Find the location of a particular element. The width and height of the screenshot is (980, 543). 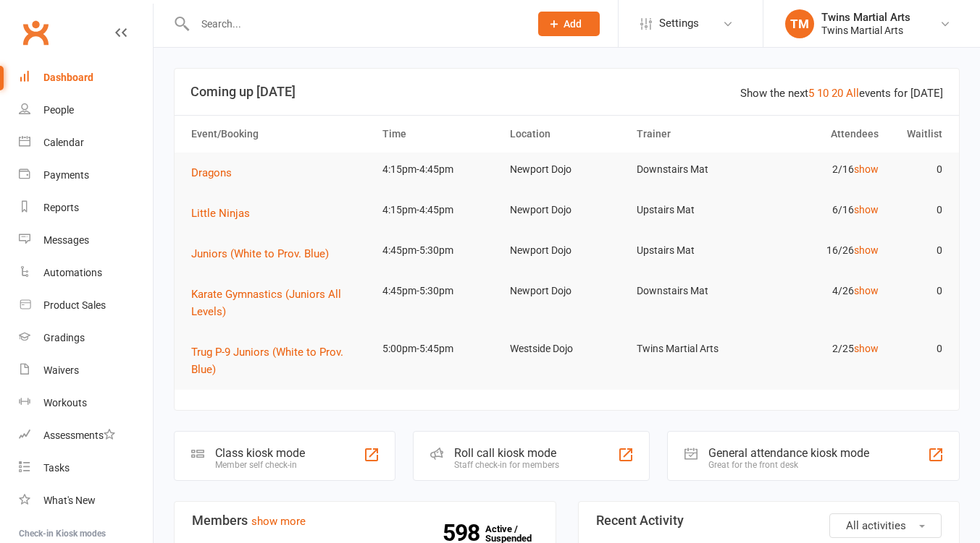

a: Product Sales is located at coordinates (85, 305).